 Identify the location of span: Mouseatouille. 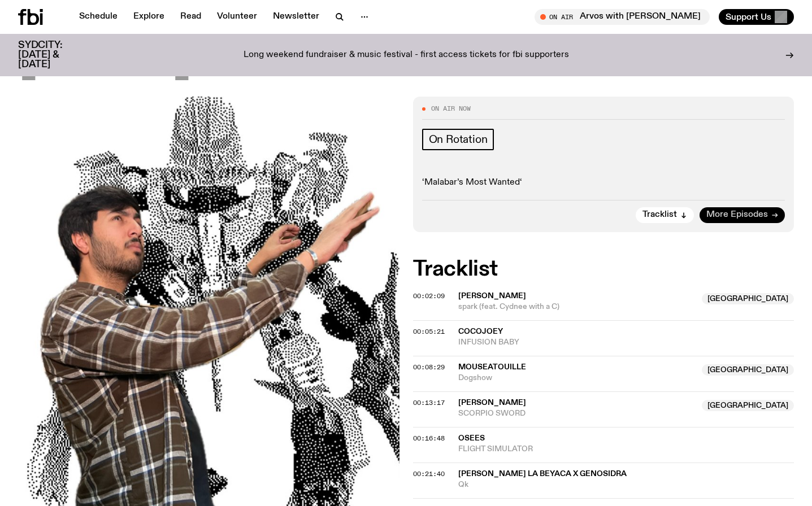
(492, 367).